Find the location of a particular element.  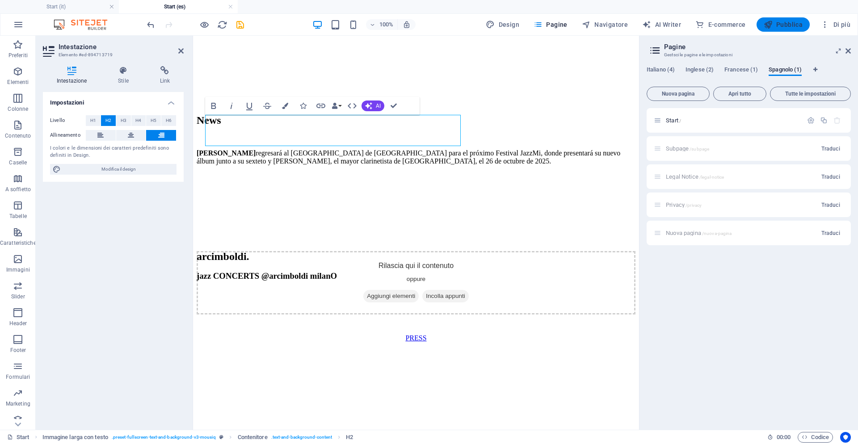

label: Livello is located at coordinates (68, 121).